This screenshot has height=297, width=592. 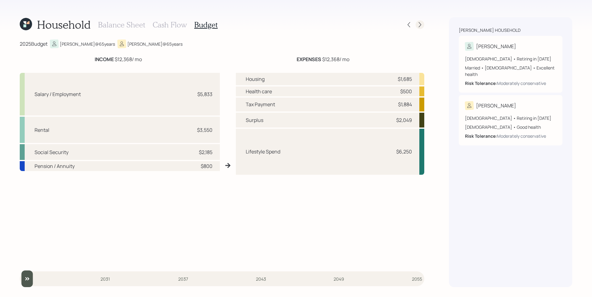 I want to click on h3: Balance Sheet, so click(x=121, y=25).